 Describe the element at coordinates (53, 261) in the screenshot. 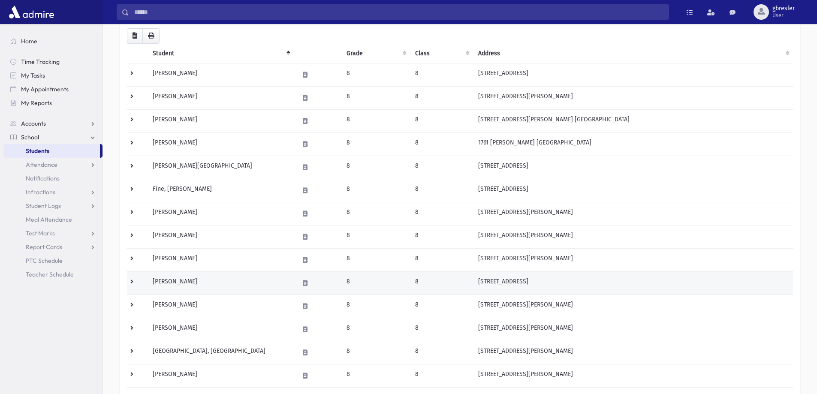

I see `a: PTC Schedule` at that location.